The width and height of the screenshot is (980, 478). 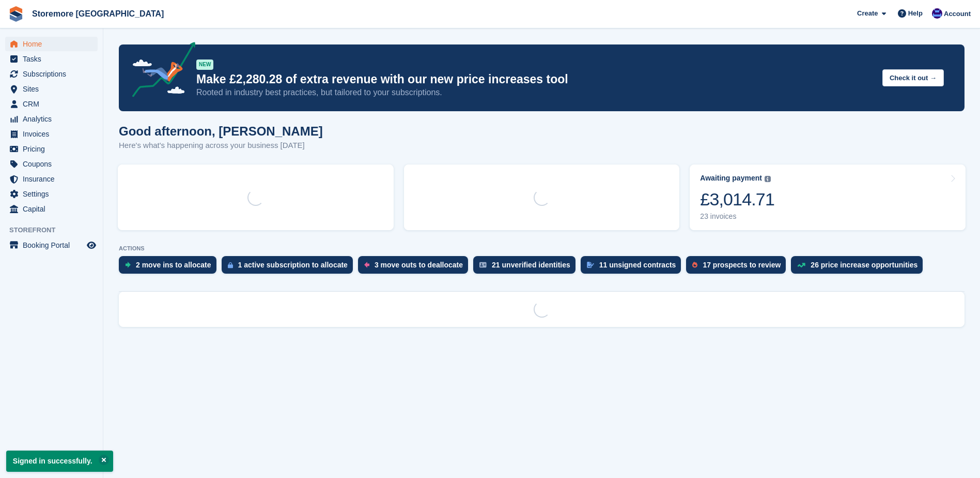 I want to click on img: prospect-51fa495bee0391a8d652442698ab0144808aea92771e9ea1ae160a38d050c398.svg, so click(x=695, y=265).